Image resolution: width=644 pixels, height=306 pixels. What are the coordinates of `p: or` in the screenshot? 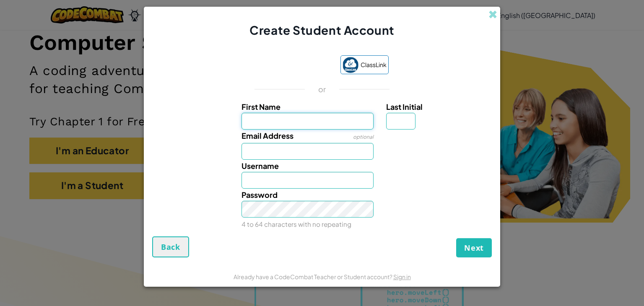 It's located at (322, 89).